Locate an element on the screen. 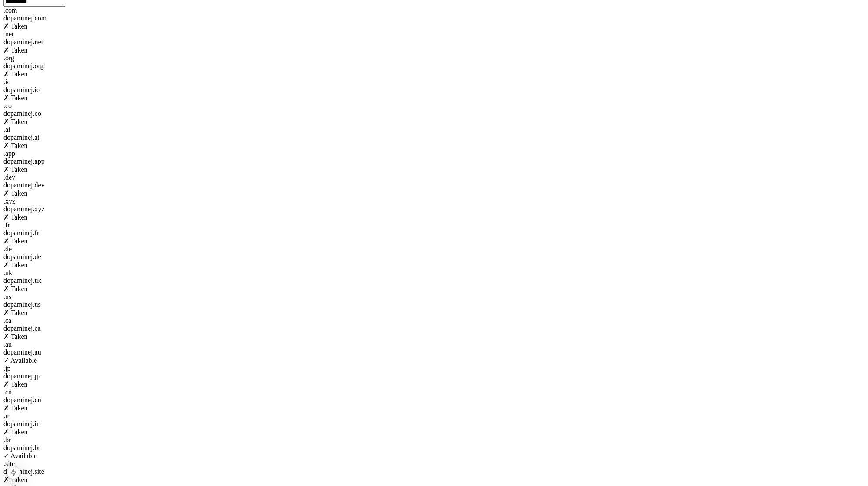 This screenshot has height=486, width=868. div: dopaminej . site is located at coordinates (434, 472).